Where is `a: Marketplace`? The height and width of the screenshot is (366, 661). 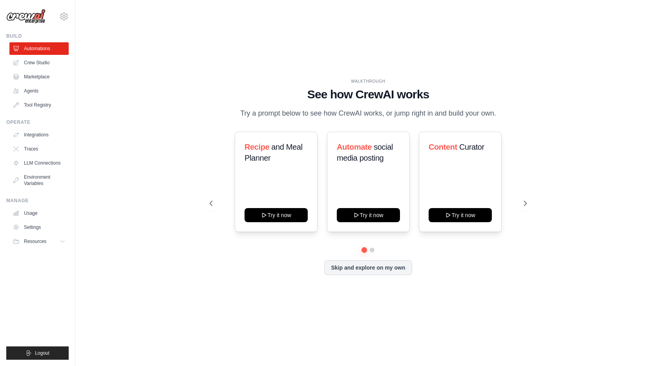
a: Marketplace is located at coordinates (39, 77).